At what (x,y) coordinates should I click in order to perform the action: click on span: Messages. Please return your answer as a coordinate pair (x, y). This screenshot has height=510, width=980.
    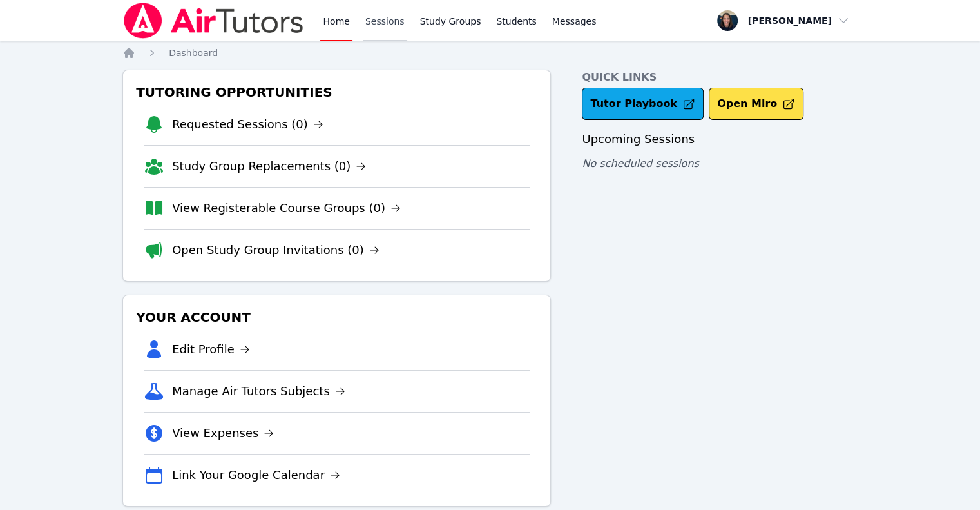
    Looking at the image, I should click on (574, 21).